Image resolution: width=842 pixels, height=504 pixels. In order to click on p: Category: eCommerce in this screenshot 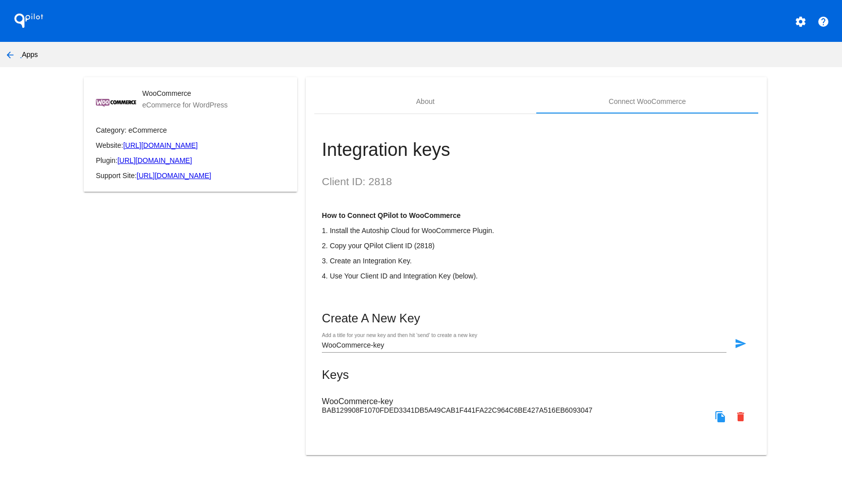, I will do `click(190, 130)`.